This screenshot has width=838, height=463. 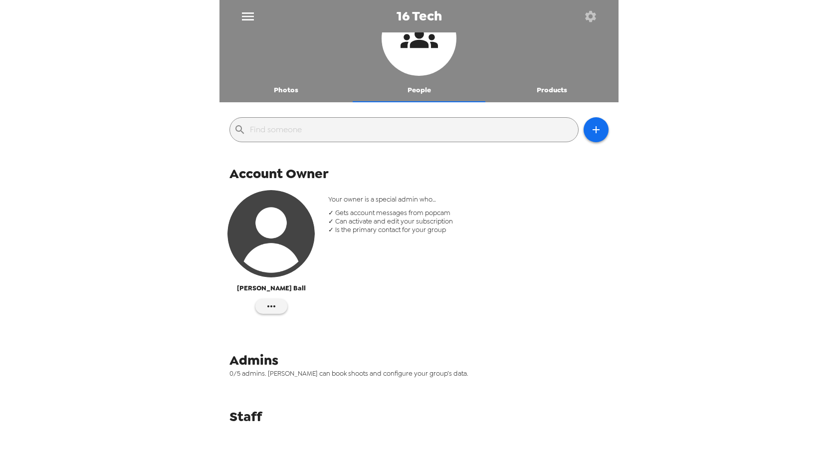 I want to click on span: Account Owner, so click(x=279, y=174).